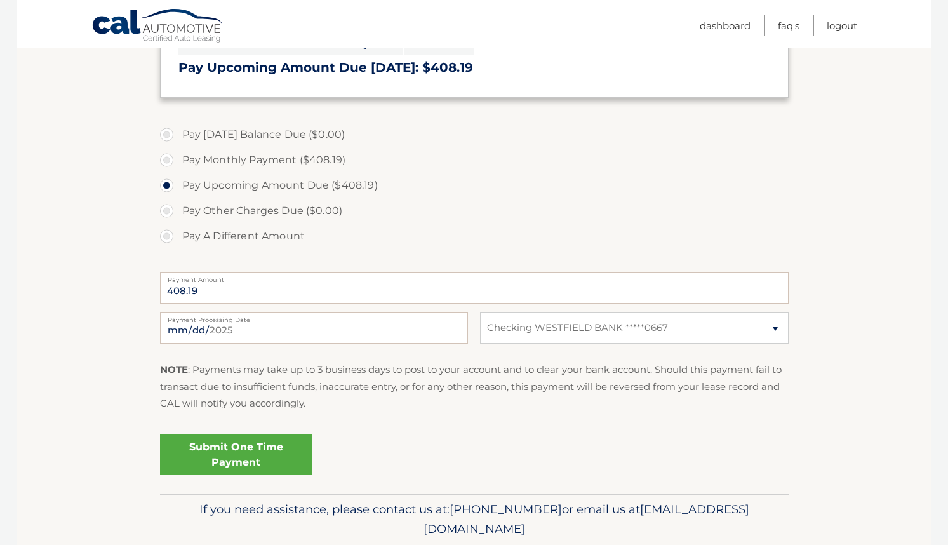 The height and width of the screenshot is (545, 948). What do you see at coordinates (474, 185) in the screenshot?
I see `label: Pay Upcoming Amount Due ($408.19)` at bounding box center [474, 185].